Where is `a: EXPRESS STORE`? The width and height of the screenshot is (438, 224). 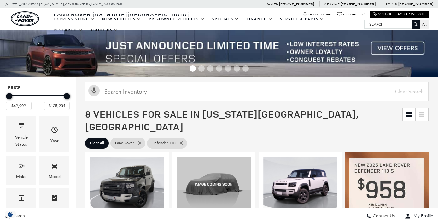 a: EXPRESS STORE is located at coordinates (74, 19).